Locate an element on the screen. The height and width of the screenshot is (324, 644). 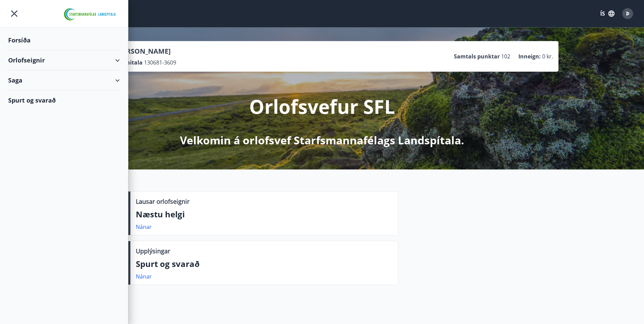
img: union_logo is located at coordinates (90, 14).